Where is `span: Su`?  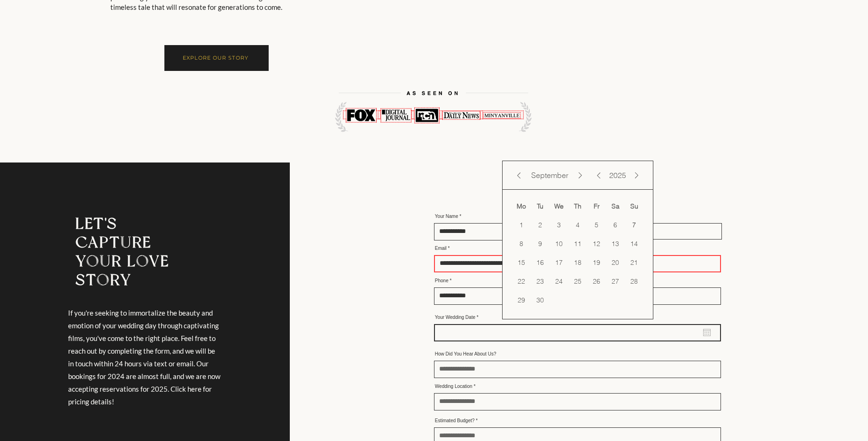
span: Su is located at coordinates (634, 206).